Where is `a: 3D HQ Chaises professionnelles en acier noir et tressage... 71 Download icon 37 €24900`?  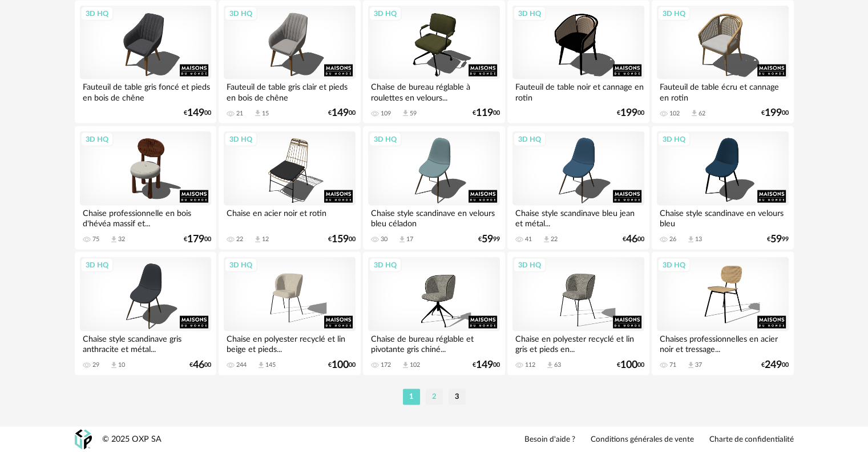 a: 3D HQ Chaises professionnelles en acier noir et tressage... 71 Download icon 37 €24900 is located at coordinates (723, 313).